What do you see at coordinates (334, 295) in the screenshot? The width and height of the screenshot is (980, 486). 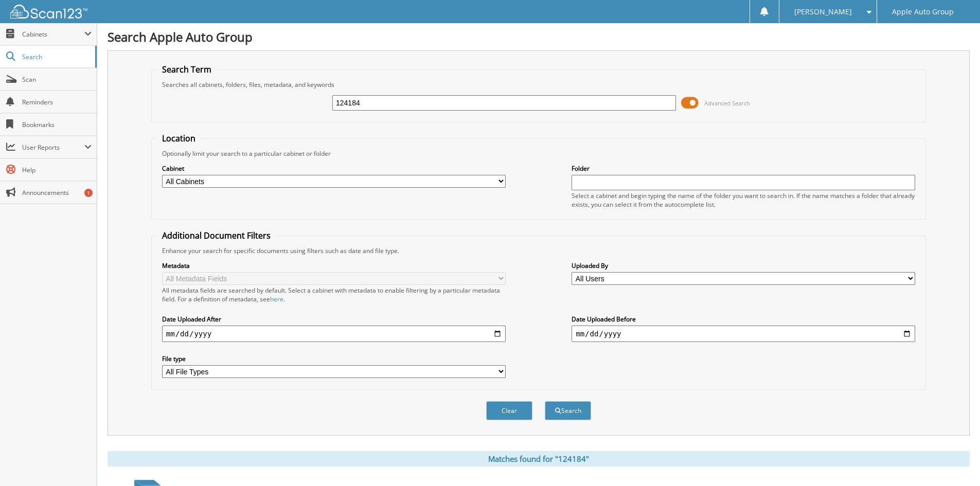 I see `div: All metadata fields are searched by default. Select a cabinet with metadata to enable filtering b...` at bounding box center [334, 295].